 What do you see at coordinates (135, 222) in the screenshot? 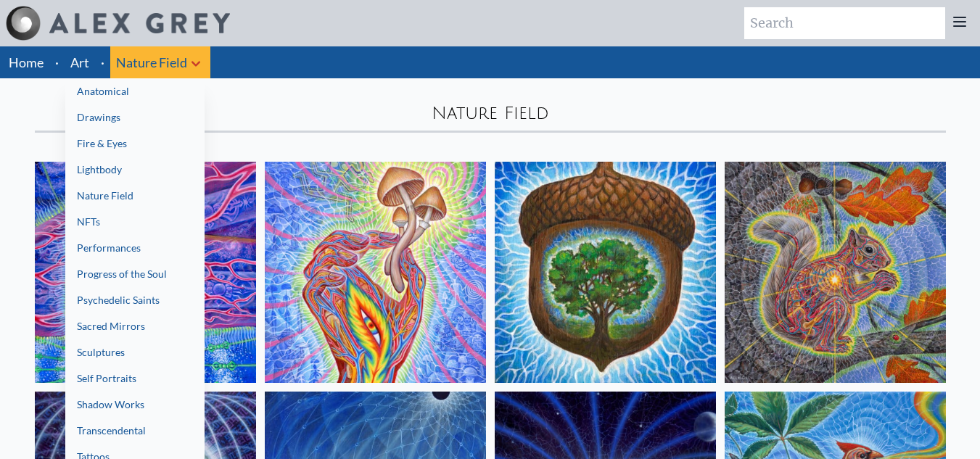
I see `a: NFTs` at bounding box center [135, 222].